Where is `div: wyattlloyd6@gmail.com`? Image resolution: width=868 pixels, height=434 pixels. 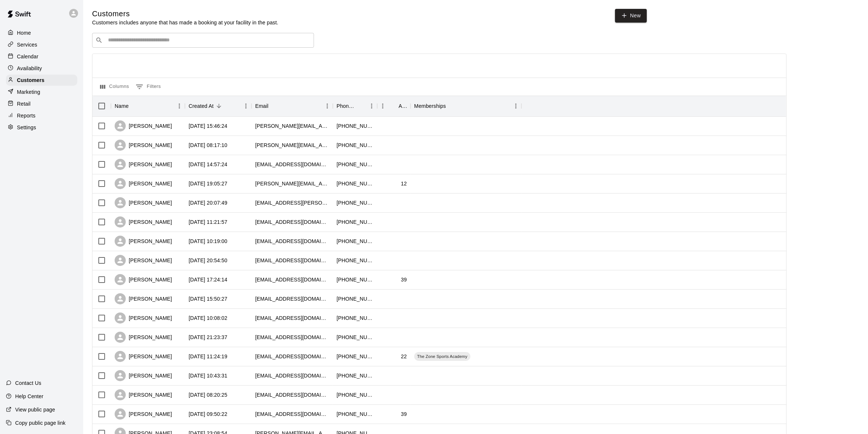 div: wyattlloyd6@gmail.com is located at coordinates (292, 260).